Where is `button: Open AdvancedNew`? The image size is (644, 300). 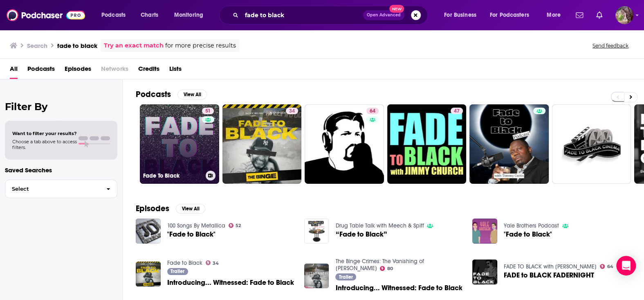
button: Open AdvancedNew is located at coordinates (384, 15).